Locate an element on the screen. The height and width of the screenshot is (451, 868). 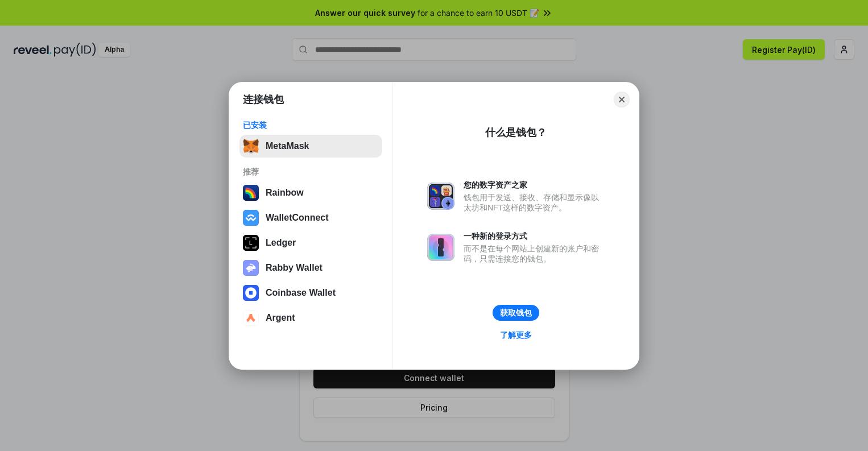
button: WalletConnect is located at coordinates (311, 218).